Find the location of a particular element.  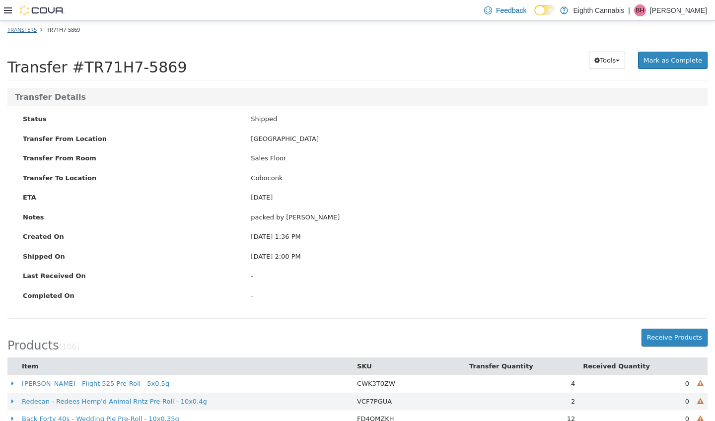

a: Redecan - Redees Hemp'd Animal Rntz Pre-Roll - 10x0.4g is located at coordinates (114, 380).